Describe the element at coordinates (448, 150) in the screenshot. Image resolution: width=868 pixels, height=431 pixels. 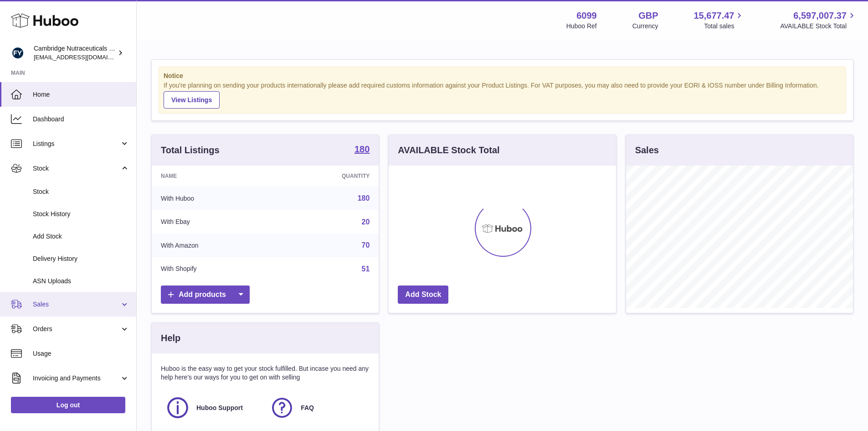
I see `h3: AVAILABLE Stock Total` at that location.